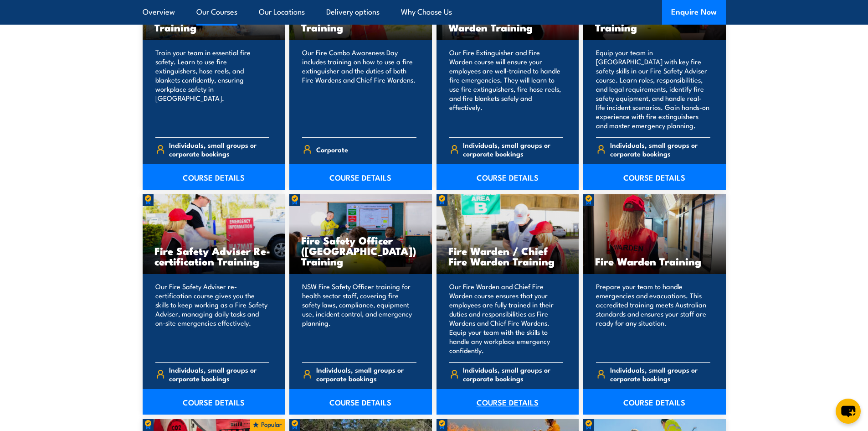  I want to click on p: Train your team in essential fire safety. Learn to use fire extinguishers, hose reels, and blanke..., so click(212, 89).